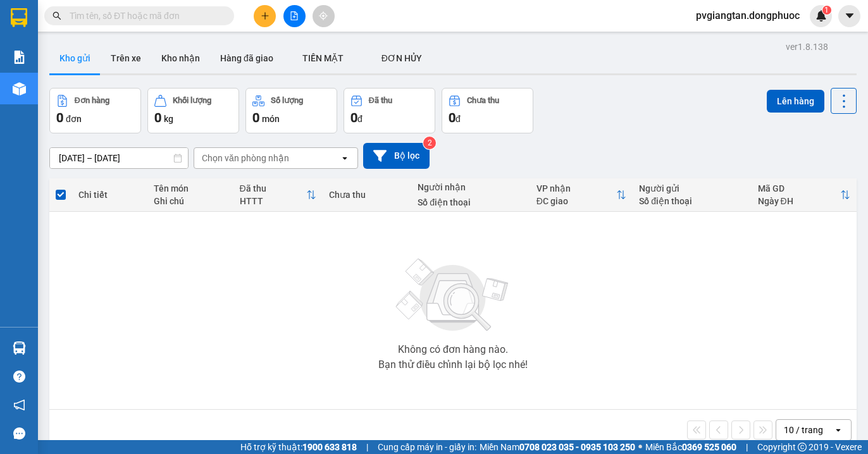 The height and width of the screenshot is (454, 868). I want to click on div: HTTT, so click(272, 201).